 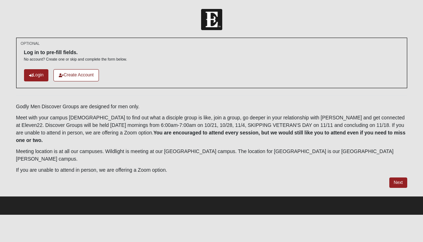 I want to click on b: You are encouraged to attend every session, but we would still like you to attend even if you nee..., so click(x=211, y=136).